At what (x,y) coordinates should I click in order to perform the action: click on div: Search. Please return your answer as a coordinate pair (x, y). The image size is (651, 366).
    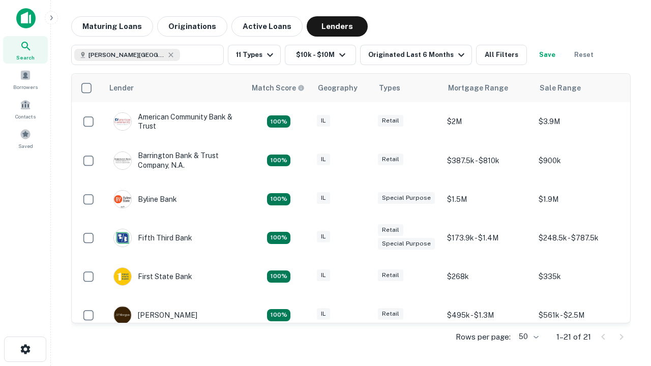
    Looking at the image, I should click on (25, 50).